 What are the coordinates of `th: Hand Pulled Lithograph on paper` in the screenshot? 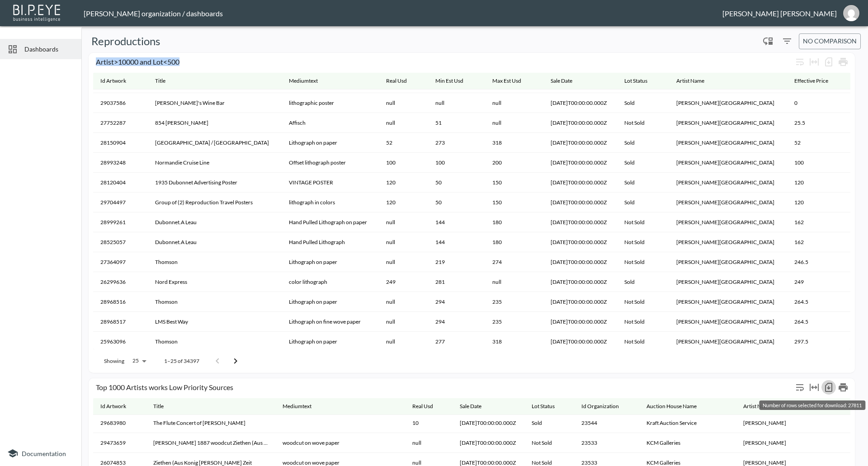 It's located at (330, 222).